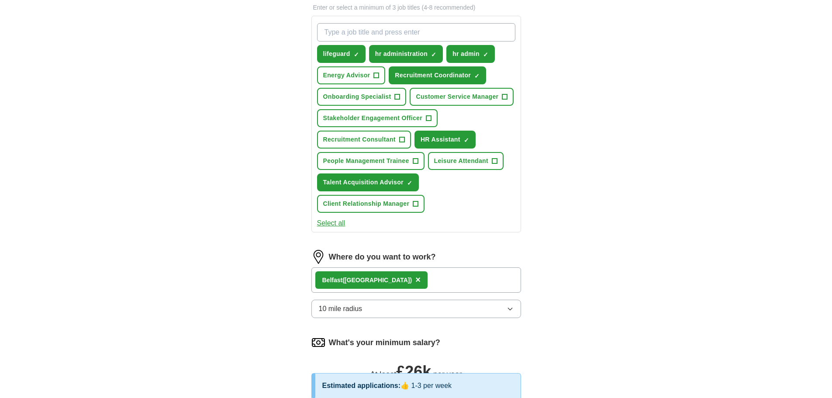  Describe the element at coordinates (406, 54) in the screenshot. I see `button: hr administration✓` at that location.